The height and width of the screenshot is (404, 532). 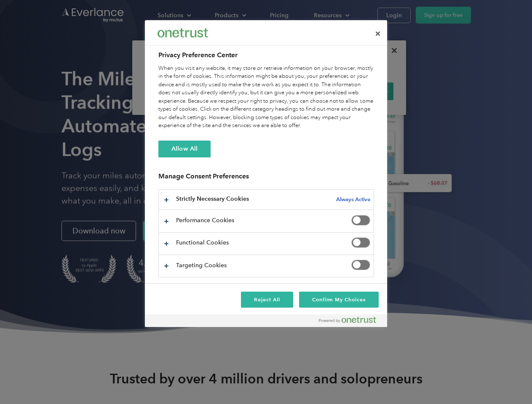 What do you see at coordinates (338, 300) in the screenshot?
I see `button: Confirm My Choices` at bounding box center [338, 300].